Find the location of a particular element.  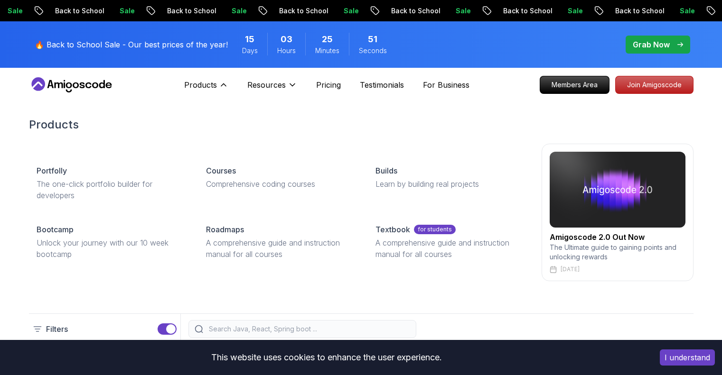

p: Unlock your journey with our 10 week bootcamp is located at coordinates (110, 249).